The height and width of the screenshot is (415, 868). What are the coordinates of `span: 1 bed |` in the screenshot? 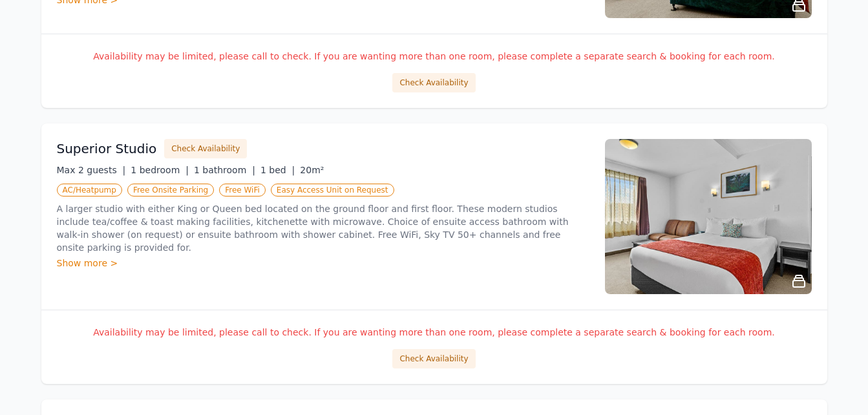 It's located at (277, 170).